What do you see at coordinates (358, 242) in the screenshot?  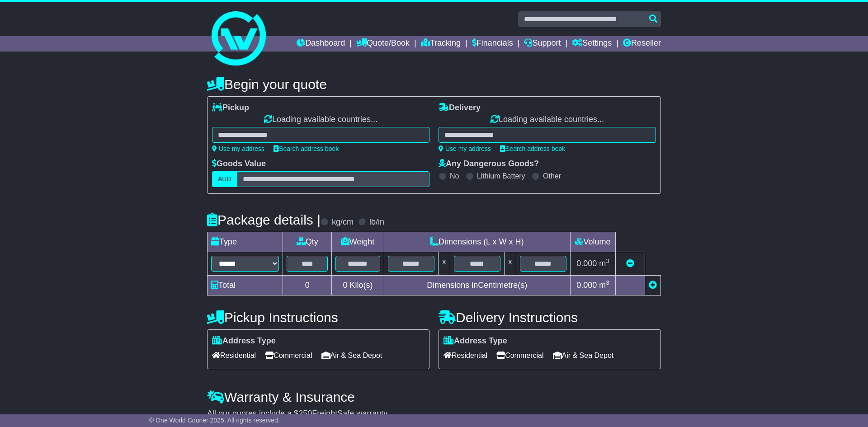 I see `td: Weight` at bounding box center [358, 242].